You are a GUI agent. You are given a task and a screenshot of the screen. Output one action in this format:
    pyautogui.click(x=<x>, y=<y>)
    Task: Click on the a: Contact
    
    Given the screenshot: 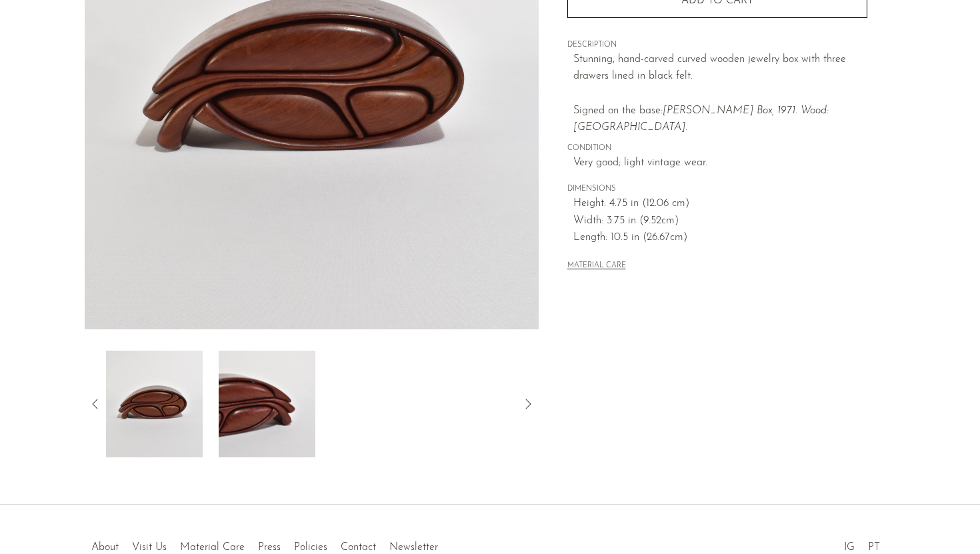 What is the action you would take?
    pyautogui.click(x=358, y=547)
    